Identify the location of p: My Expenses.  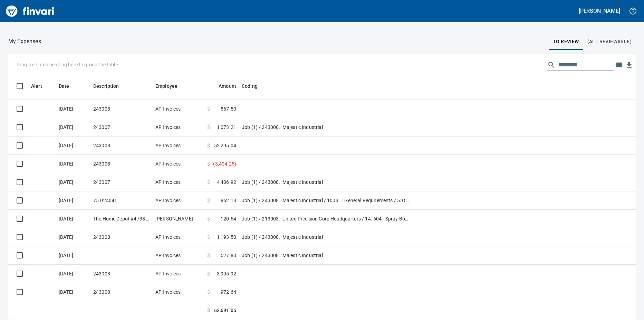
(25, 41).